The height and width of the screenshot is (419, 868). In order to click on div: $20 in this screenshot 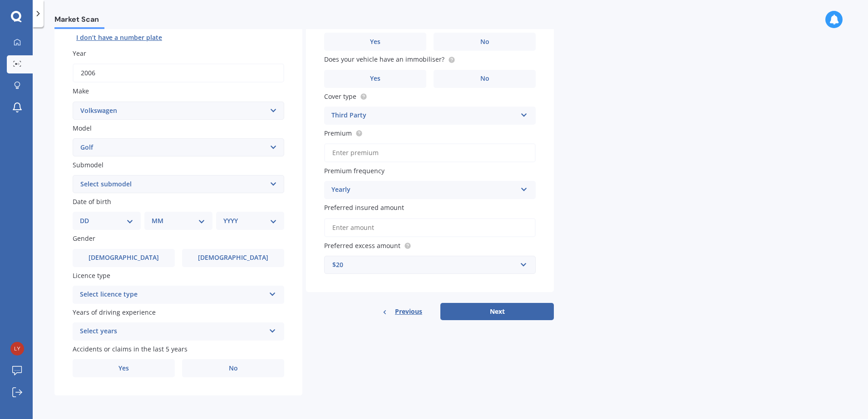, I will do `click(424, 265)`.